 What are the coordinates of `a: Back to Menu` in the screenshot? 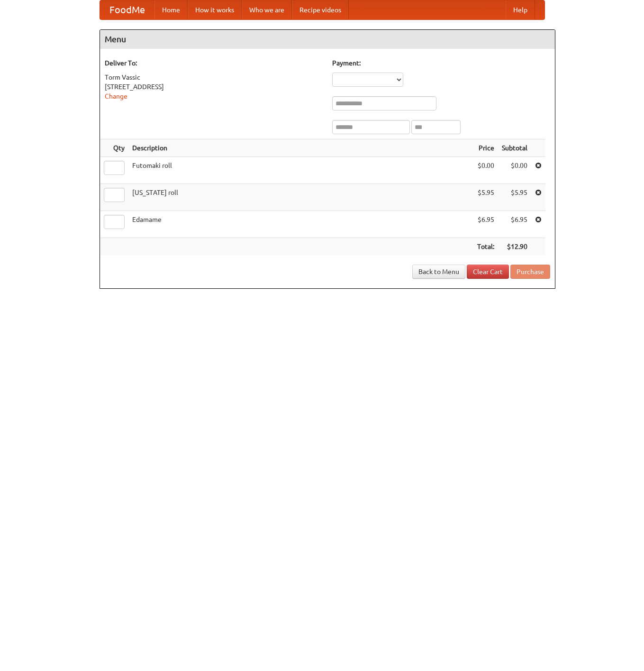 It's located at (439, 271).